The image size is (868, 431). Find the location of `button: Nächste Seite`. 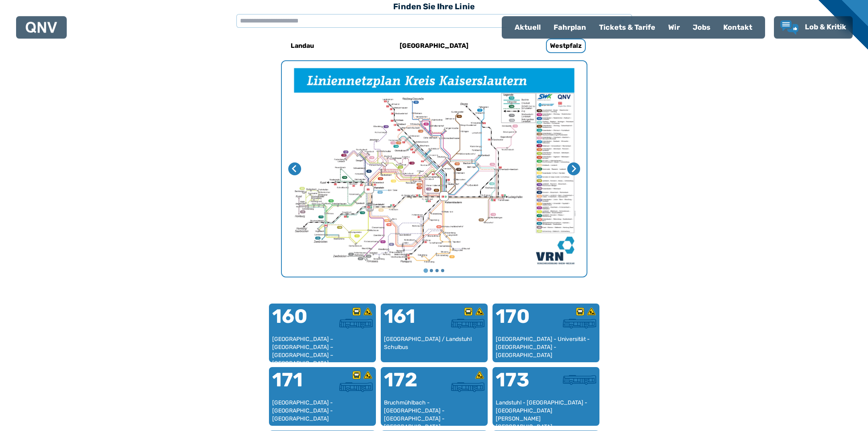

button: Nächste Seite is located at coordinates (574, 169).